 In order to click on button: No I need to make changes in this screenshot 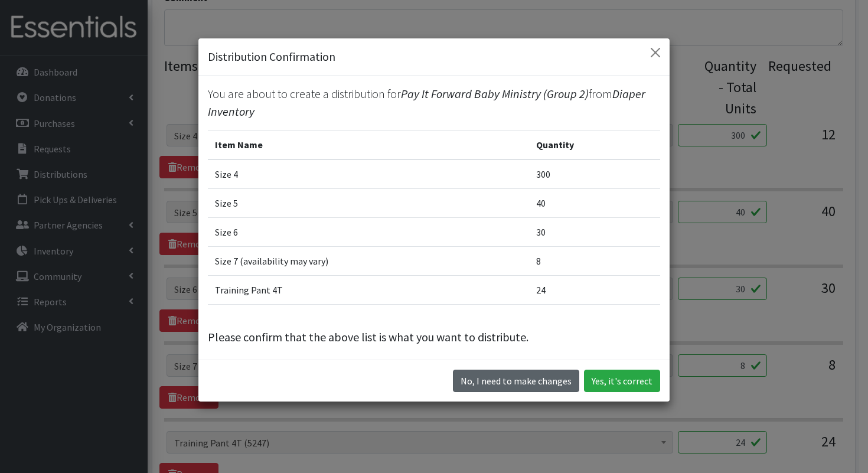, I will do `click(516, 381)`.